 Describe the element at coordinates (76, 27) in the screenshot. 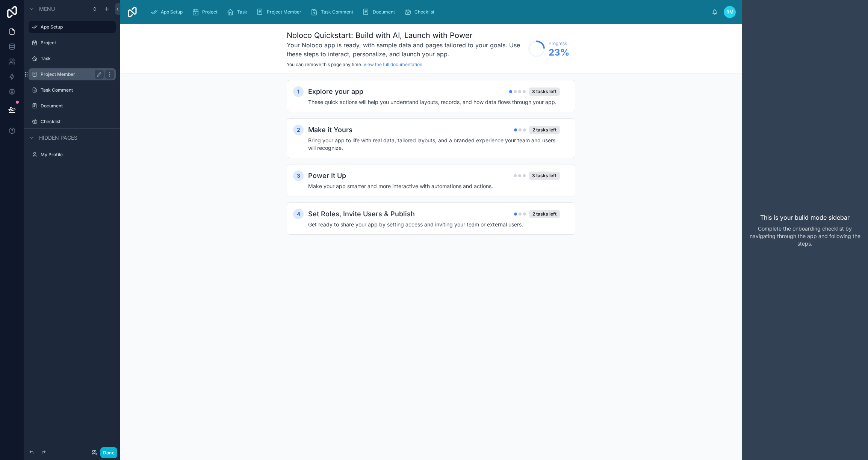

I see `label: App Setup` at that location.